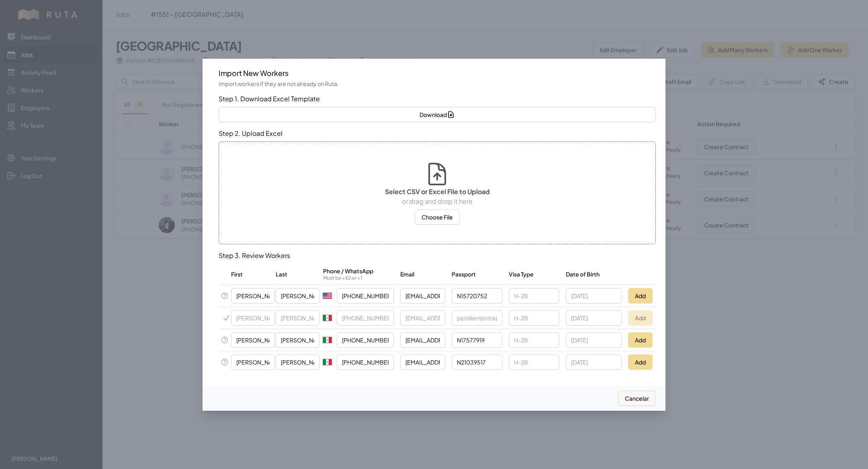  I want to click on h3: Import New Workers, so click(437, 73).